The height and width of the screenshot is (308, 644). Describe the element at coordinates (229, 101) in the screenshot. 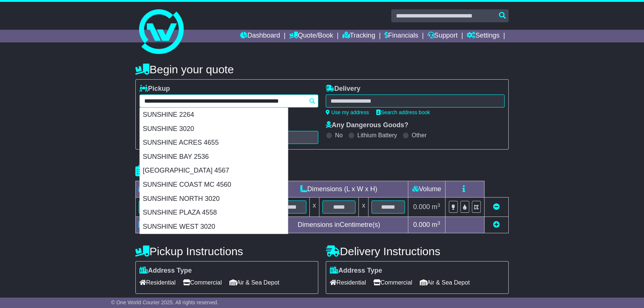

I see `typeahead: Please provide city` at that location.